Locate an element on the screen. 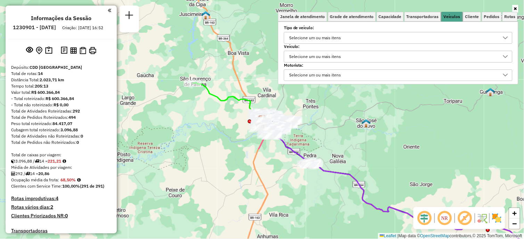  h4: Clientes Priorizados NR: is located at coordinates (61, 216).